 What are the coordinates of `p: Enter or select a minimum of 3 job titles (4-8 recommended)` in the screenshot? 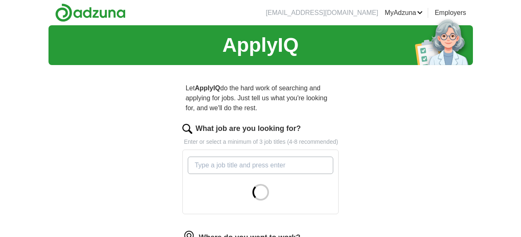 It's located at (261, 142).